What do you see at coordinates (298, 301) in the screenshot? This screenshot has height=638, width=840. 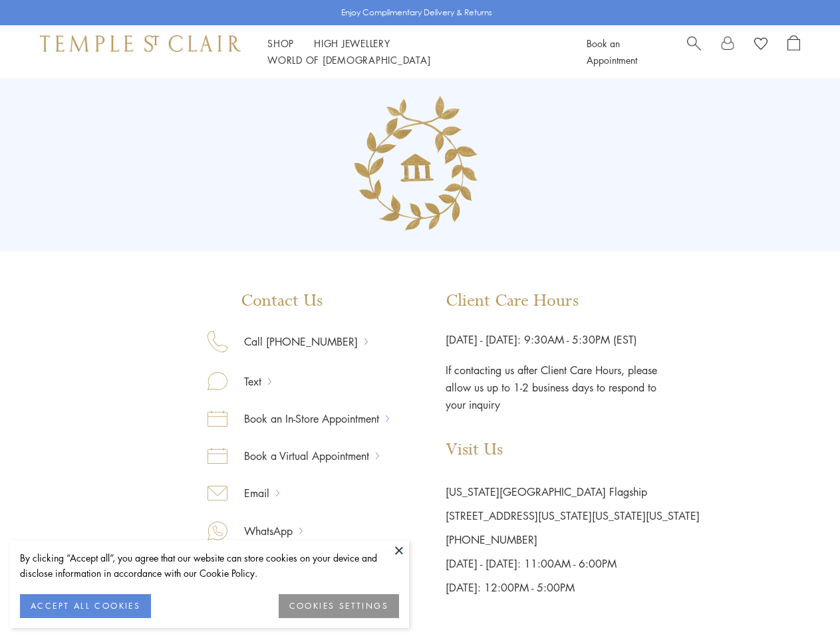 I see `p: Contact Us` at bounding box center [298, 301].